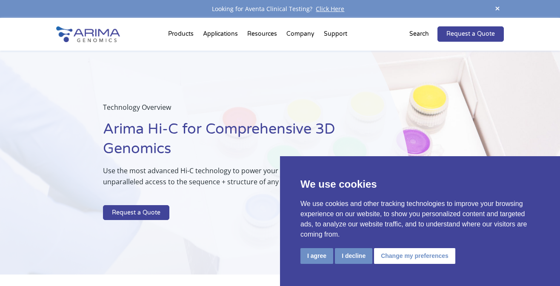 The image size is (560, 286). What do you see at coordinates (236, 111) in the screenshot?
I see `p: Technology Overview` at bounding box center [236, 111].